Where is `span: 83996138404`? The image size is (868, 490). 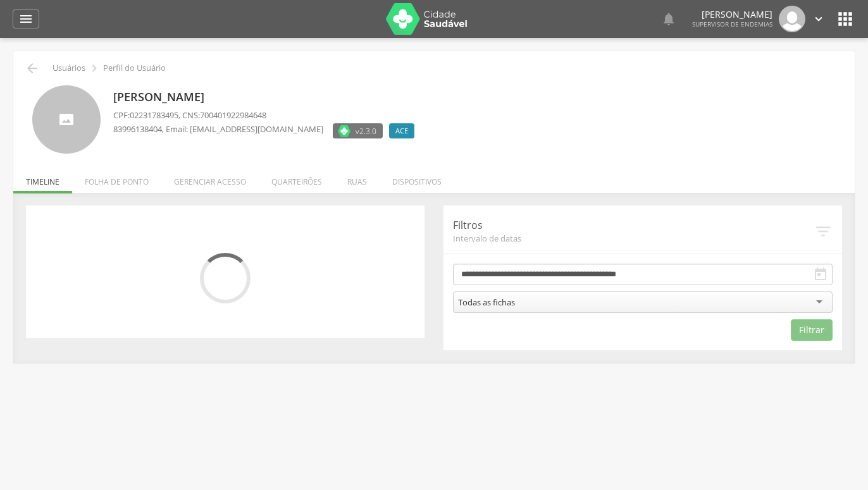 span: 83996138404 is located at coordinates (137, 129).